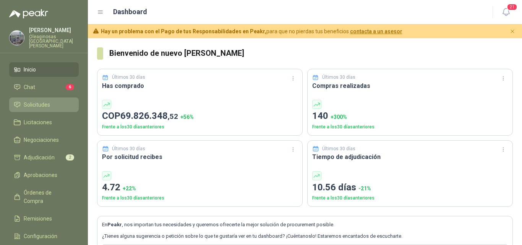  What do you see at coordinates (44, 175) in the screenshot?
I see `a: Aprobaciones` at bounding box center [44, 175].